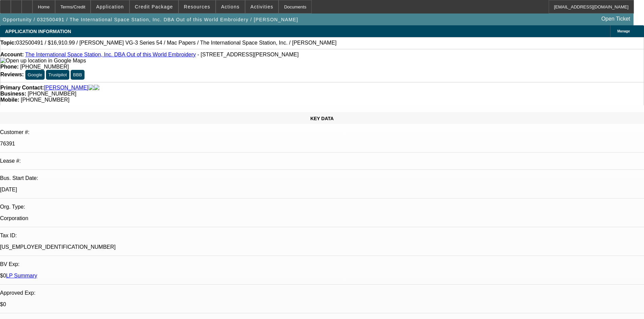  Describe the element at coordinates (12, 54) in the screenshot. I see `strong: Account:` at that location.